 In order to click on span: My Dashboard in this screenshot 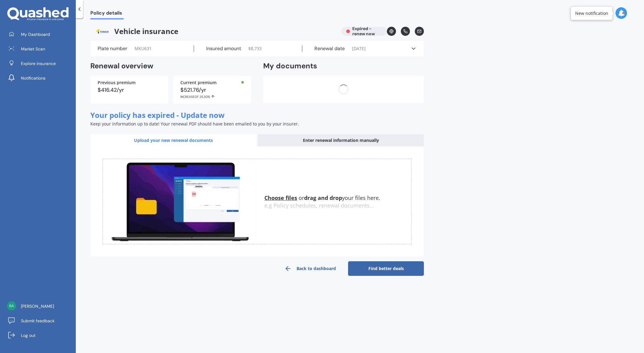, I will do `click(36, 34)`.